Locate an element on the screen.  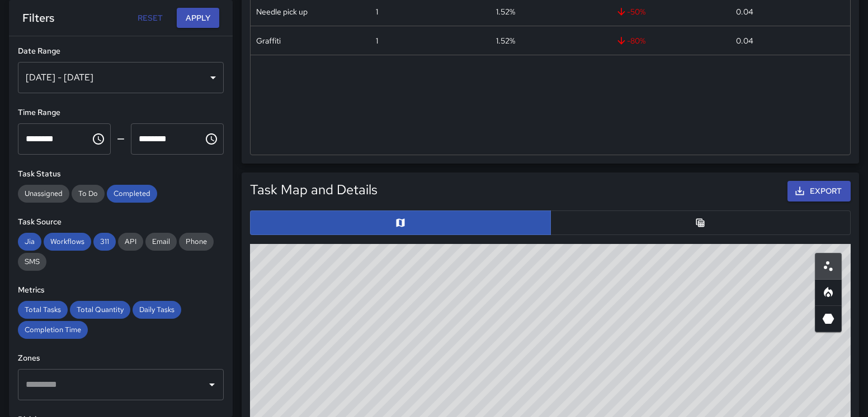
span: Daily Tasks is located at coordinates (156, 310).